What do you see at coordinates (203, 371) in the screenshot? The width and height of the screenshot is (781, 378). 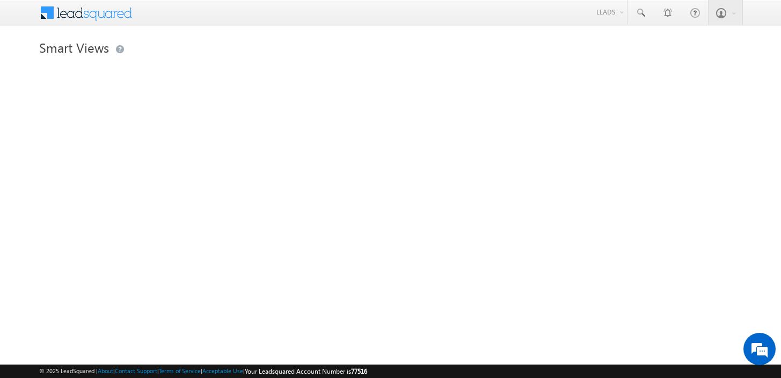 I see `span: © 2025 LeadSquared | | | | |` at bounding box center [203, 371].